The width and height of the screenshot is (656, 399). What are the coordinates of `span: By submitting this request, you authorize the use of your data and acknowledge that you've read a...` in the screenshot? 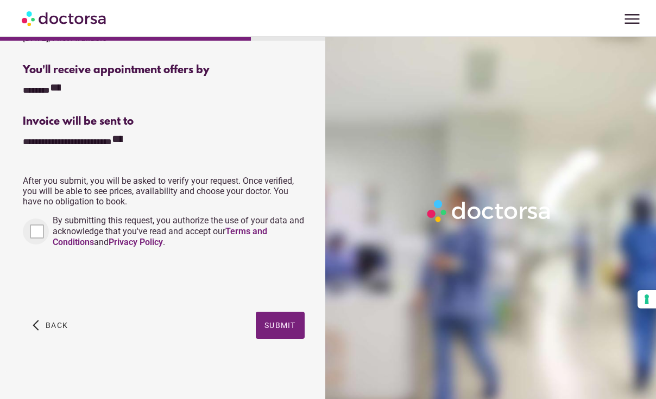 It's located at (178, 231).